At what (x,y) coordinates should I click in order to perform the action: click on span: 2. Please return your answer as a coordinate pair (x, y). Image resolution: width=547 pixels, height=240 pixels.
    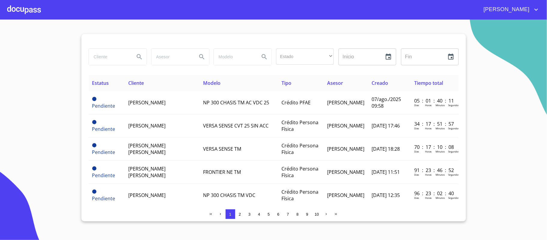
    Looking at the image, I should click on (240, 214).